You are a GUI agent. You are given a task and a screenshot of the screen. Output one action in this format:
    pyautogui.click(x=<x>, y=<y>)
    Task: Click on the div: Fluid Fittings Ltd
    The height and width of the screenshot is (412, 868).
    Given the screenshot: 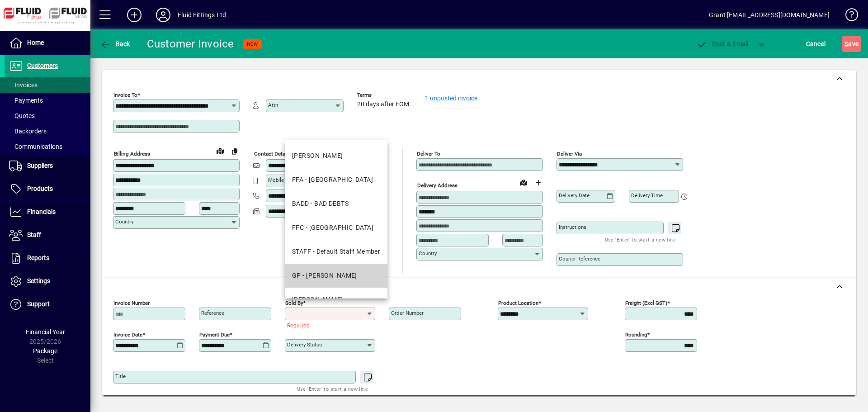 What is the action you would take?
    pyautogui.click(x=201, y=15)
    